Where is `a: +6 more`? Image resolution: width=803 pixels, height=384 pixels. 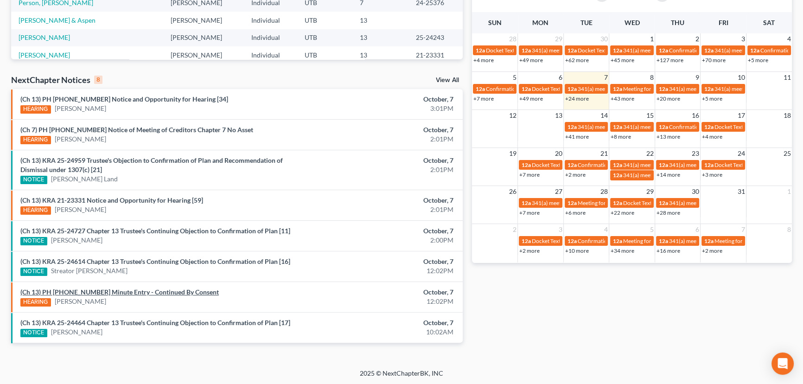 a: +6 more is located at coordinates (576, 212).